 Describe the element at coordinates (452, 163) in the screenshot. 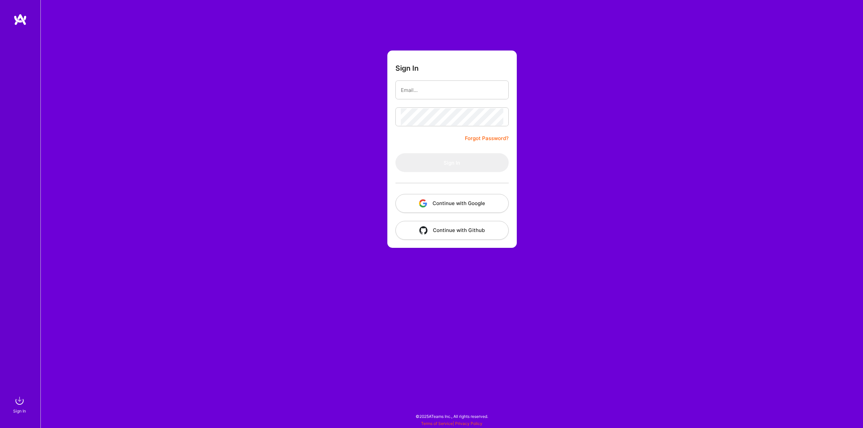

I see `button: Sign In` at that location.